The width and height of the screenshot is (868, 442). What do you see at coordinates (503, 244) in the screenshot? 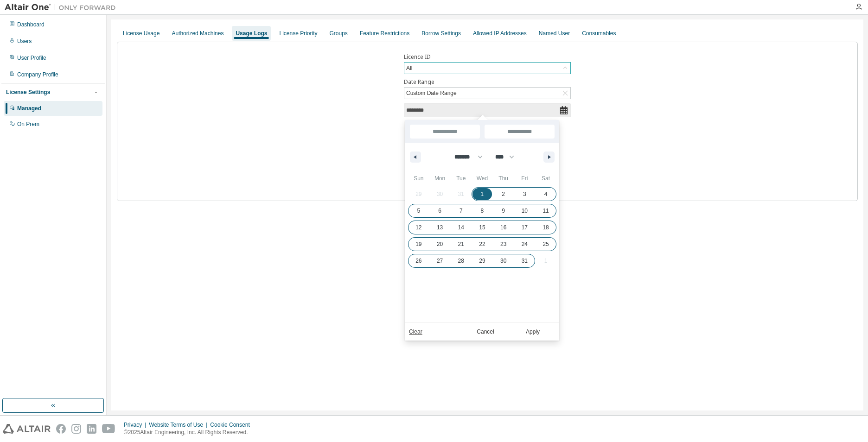
I see `span: 23` at bounding box center [503, 244].